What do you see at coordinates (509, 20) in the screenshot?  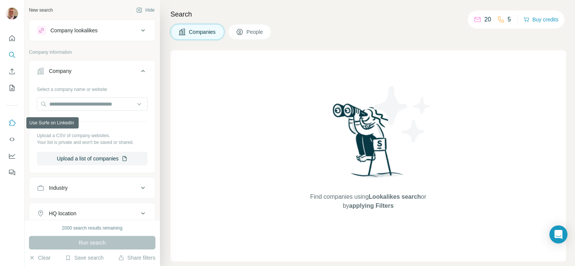 I see `p: 5` at bounding box center [509, 20].